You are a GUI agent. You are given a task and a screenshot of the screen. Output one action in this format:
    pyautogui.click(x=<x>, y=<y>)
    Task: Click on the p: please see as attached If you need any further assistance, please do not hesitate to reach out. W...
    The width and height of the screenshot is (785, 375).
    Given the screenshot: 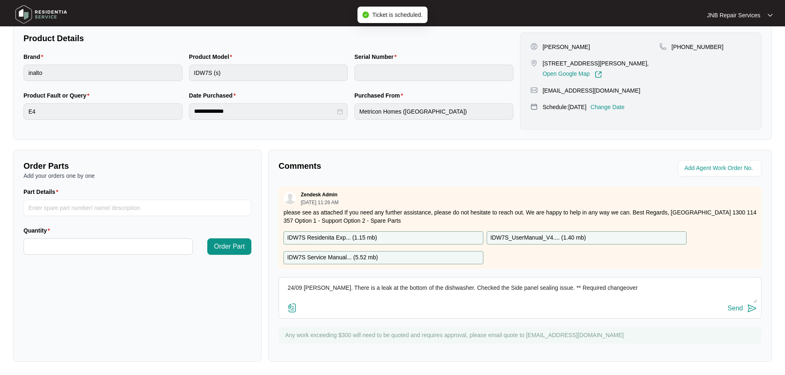 What is the action you would take?
    pyautogui.click(x=520, y=217)
    